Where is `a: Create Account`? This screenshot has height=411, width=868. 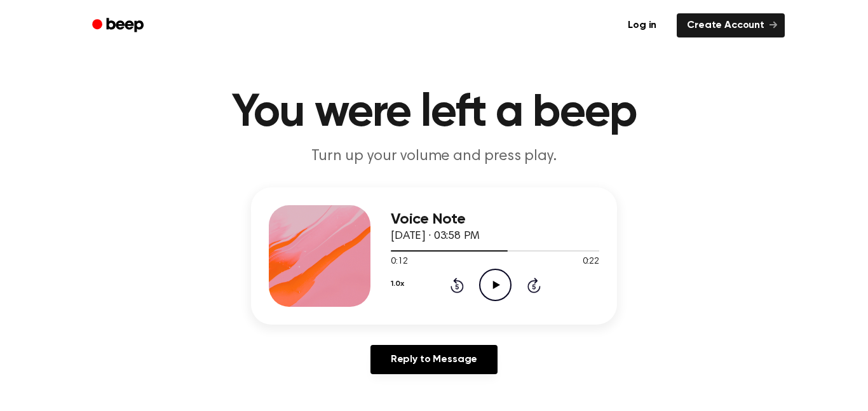 a: Create Account is located at coordinates (731, 26).